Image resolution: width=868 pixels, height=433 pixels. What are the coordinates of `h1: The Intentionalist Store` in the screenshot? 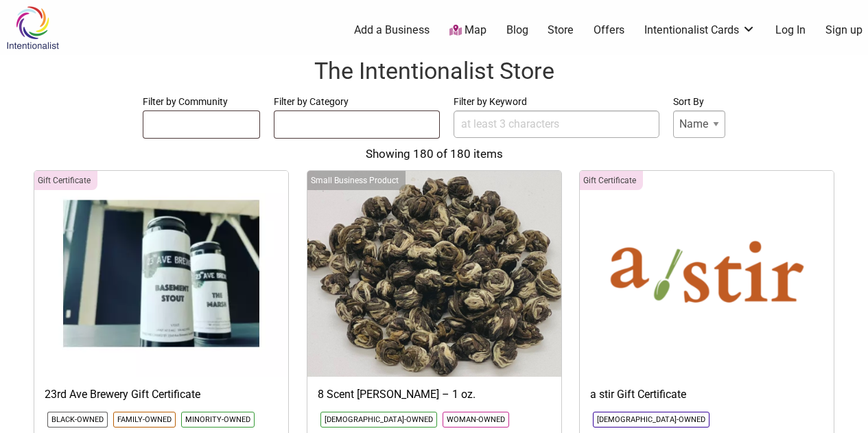 It's located at (434, 72).